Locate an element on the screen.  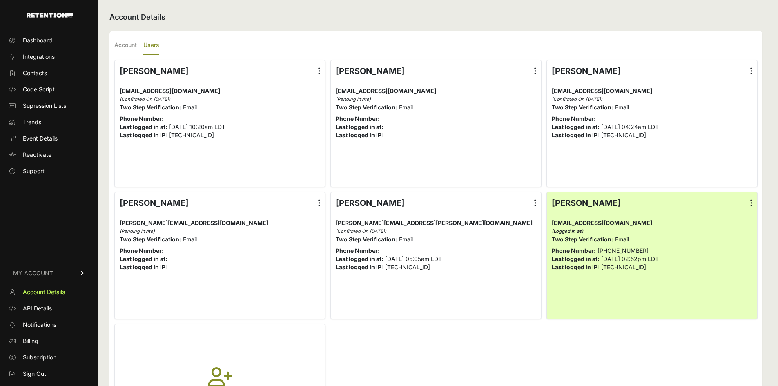
h2: Account Details is located at coordinates (436, 17).